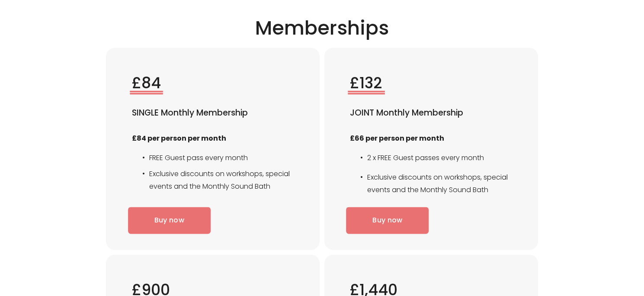  What do you see at coordinates (322, 28) in the screenshot?
I see `h2: Memberships` at bounding box center [322, 28].